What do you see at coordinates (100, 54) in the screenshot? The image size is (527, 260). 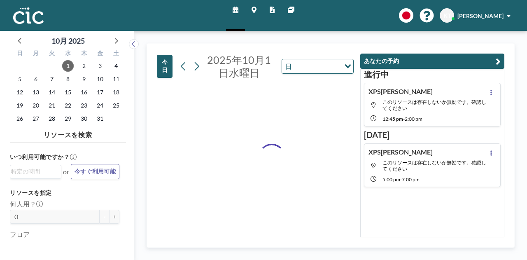 I see `div: 金` at bounding box center [100, 54].